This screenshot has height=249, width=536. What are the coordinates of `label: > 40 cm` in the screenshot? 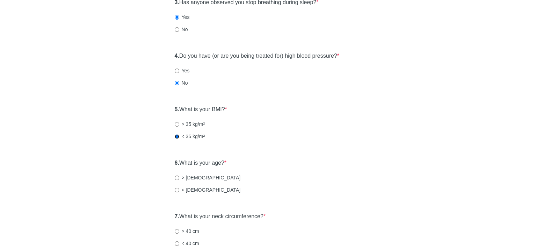 It's located at (187, 231).